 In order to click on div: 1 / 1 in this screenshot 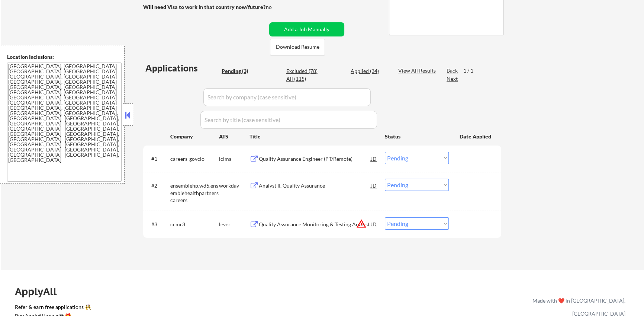, I will do `click(472, 71)`.